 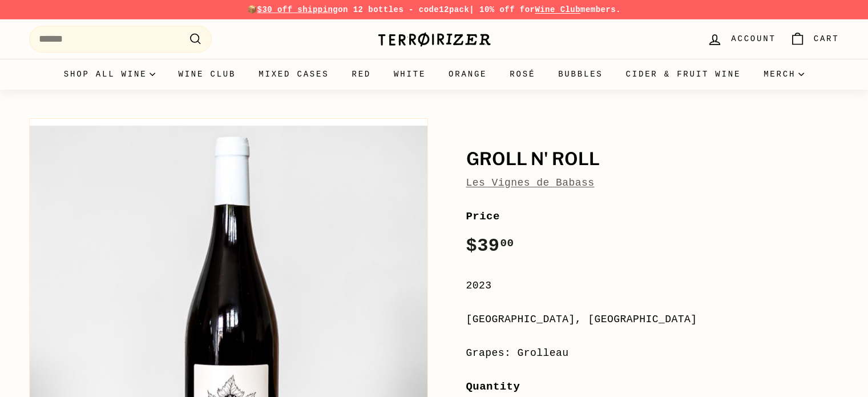 What do you see at coordinates (298, 10) in the screenshot?
I see `span: $30 off shipping` at bounding box center [298, 10].